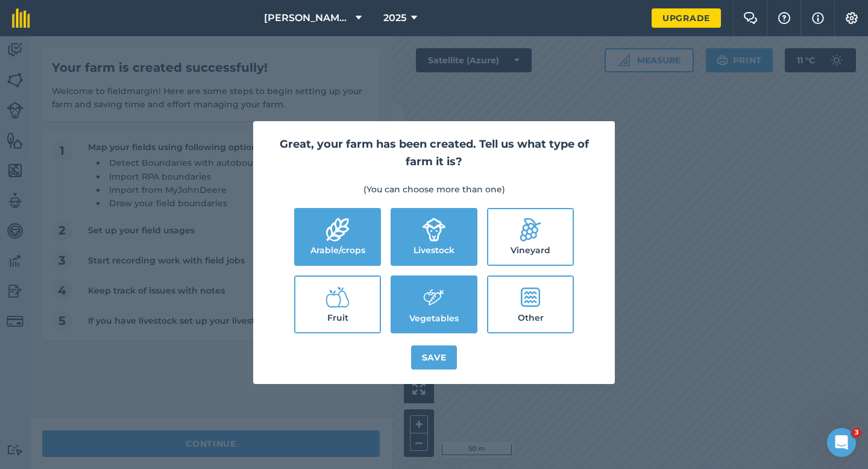  Describe the element at coordinates (530, 304) in the screenshot. I see `label: Other` at that location.